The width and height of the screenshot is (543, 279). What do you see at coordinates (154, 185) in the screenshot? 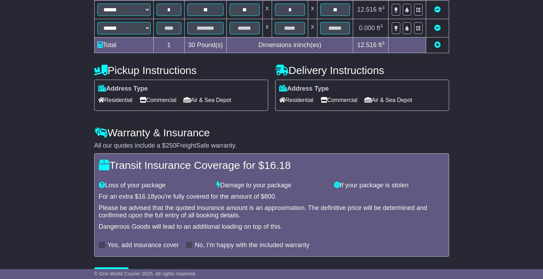
I see `div: Loss of your package` at bounding box center [154, 185].